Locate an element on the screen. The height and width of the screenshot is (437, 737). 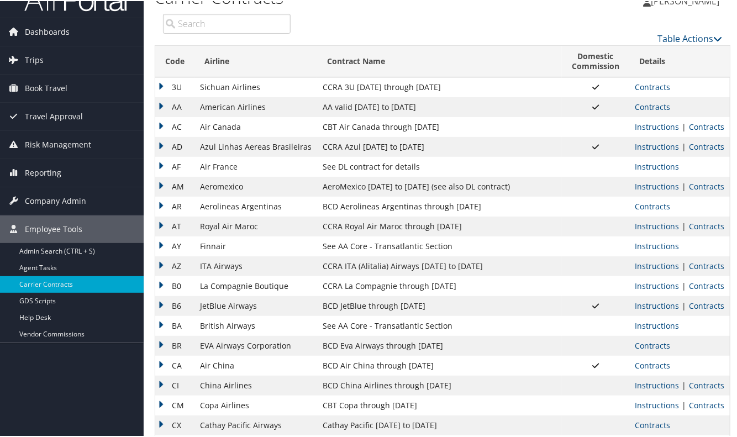
td: AY is located at coordinates (175, 245).